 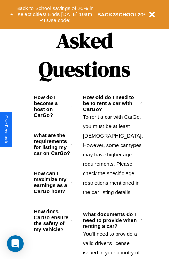 I want to click on div: Open Intercom Messenger, so click(x=15, y=243).